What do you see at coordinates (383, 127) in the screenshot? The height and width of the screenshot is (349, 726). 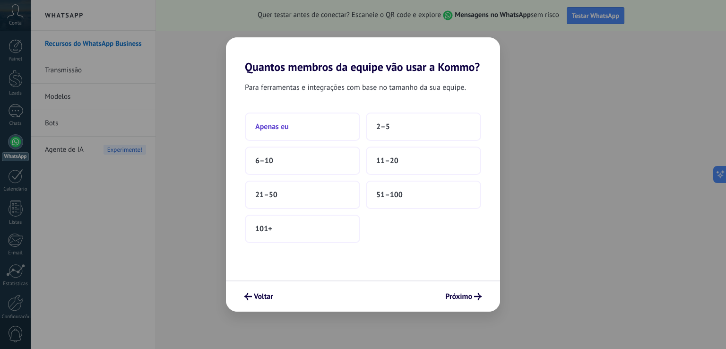 I see `span: 2–5` at bounding box center [383, 127].